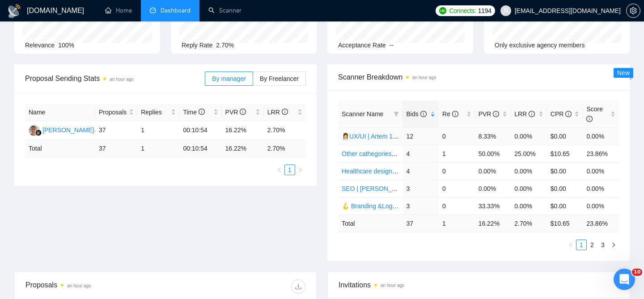  What do you see at coordinates (539, 45) in the screenshot?
I see `span: Only exclusive agency members` at bounding box center [539, 45].